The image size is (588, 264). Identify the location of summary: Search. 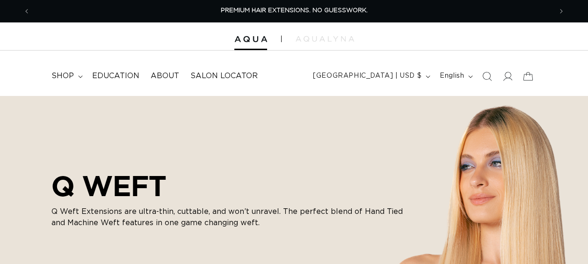
(487, 76).